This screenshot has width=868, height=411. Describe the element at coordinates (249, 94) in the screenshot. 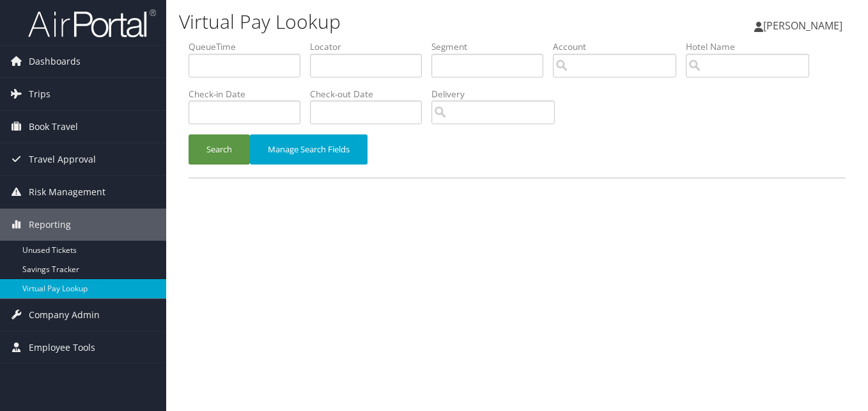

I see `label: Check-in Date` at that location.